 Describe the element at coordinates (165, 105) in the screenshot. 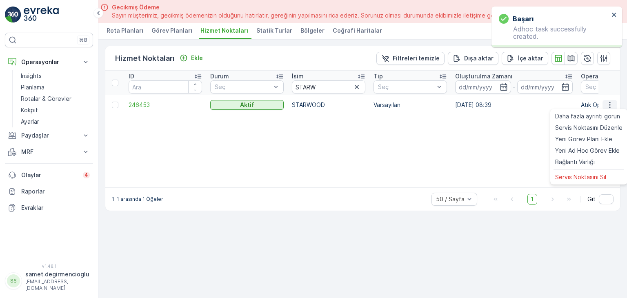

I see `span: 246453` at that location.